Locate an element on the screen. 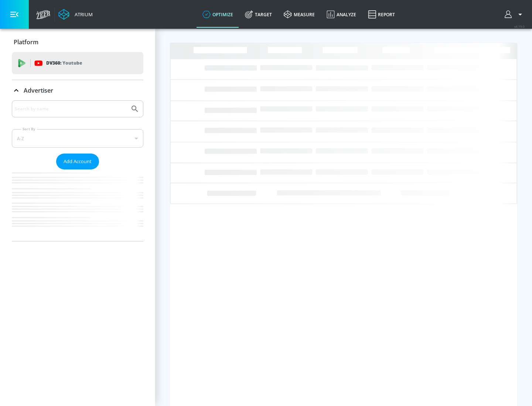 This screenshot has height=406, width=532. p: Youtube is located at coordinates (72, 63).